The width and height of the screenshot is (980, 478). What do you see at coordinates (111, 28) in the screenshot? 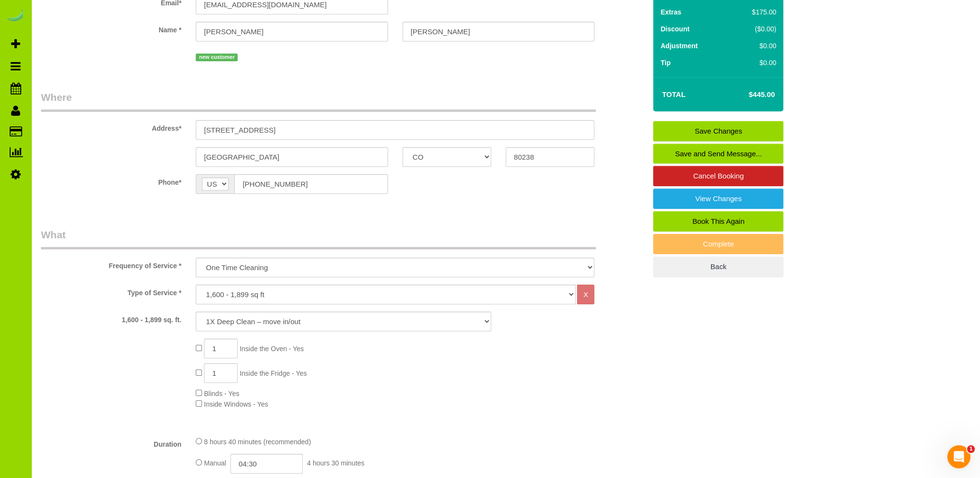
I see `label: Name *` at bounding box center [111, 28].